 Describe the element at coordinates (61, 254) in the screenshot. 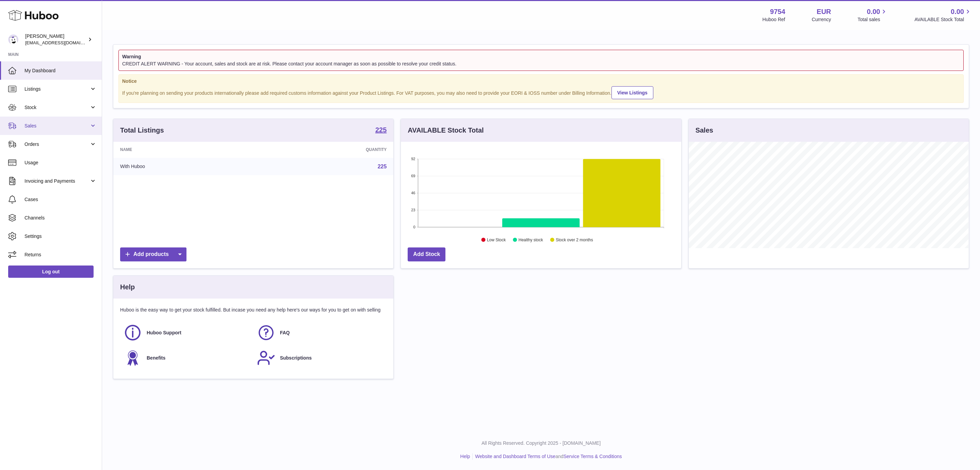

I see `span: Returns` at that location.